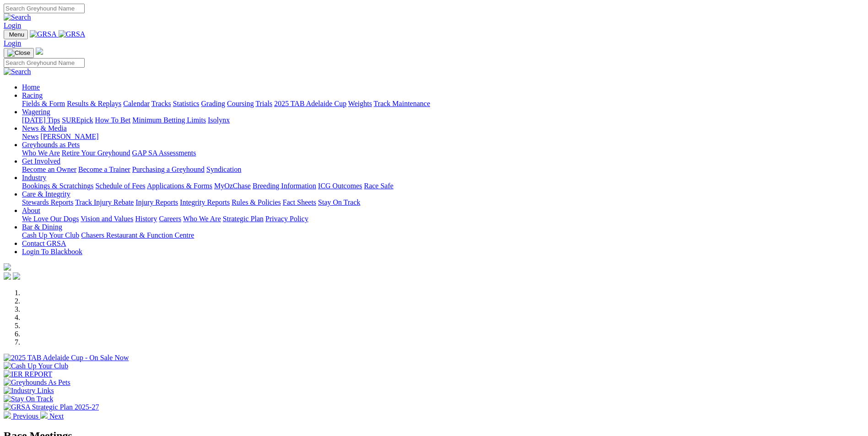  Describe the element at coordinates (31, 211) in the screenshot. I see `a: About` at that location.